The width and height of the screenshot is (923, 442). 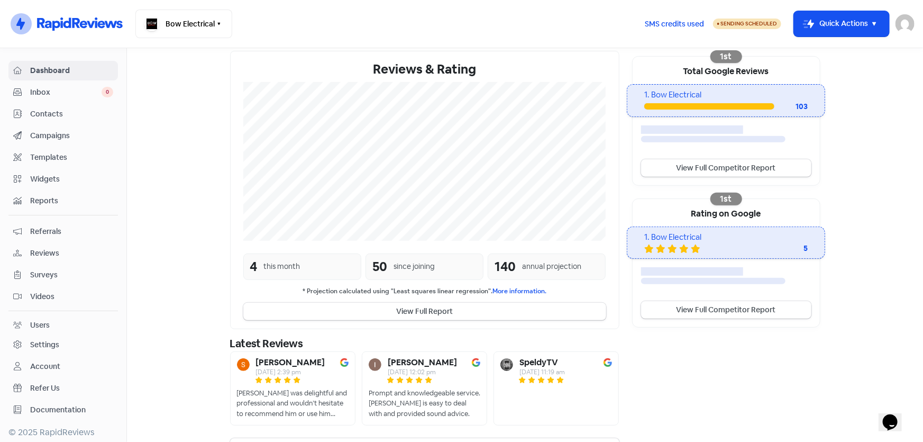 I want to click on div: Total Google Reviews, so click(x=727, y=70).